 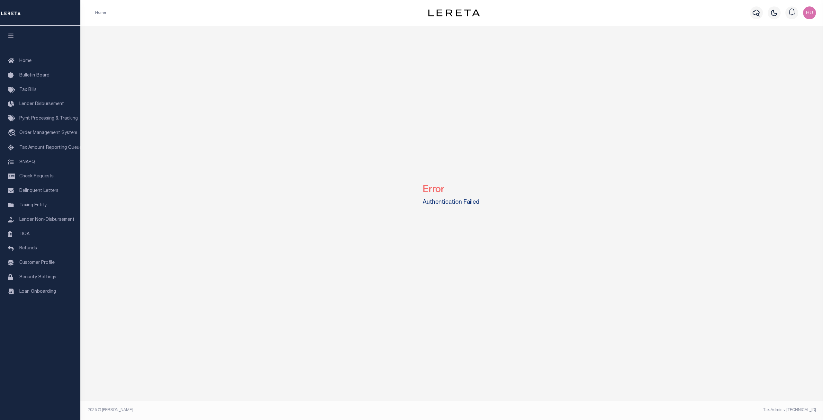 I want to click on i: travel_explore, so click(x=13, y=133).